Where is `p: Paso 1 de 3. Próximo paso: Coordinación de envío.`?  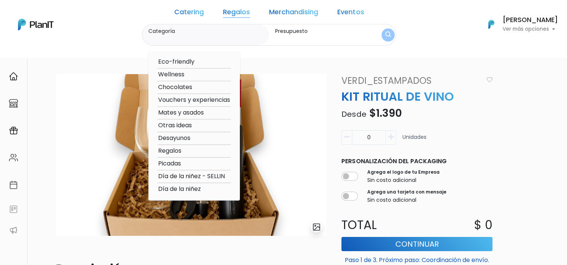 p: Paso 1 de 3. Próximo paso: Coordinación de envío. is located at coordinates (417, 259).